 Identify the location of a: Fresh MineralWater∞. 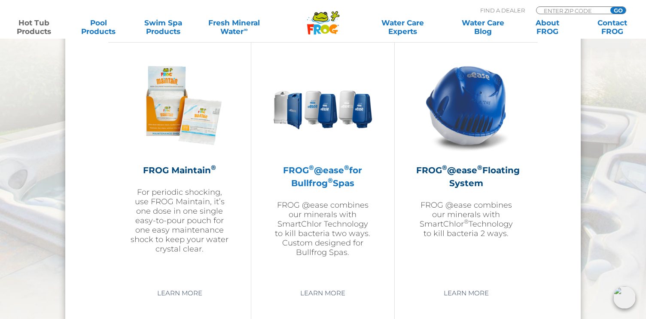
(234, 27).